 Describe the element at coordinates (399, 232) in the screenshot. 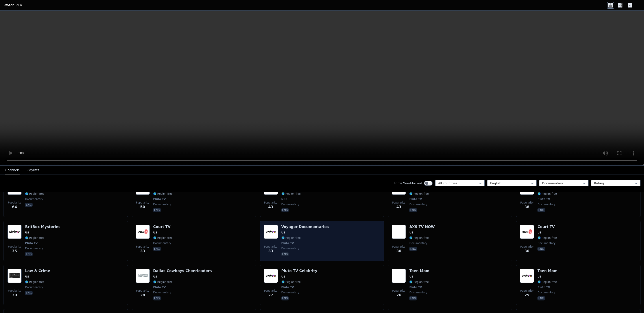

I see `img: AXS TV NOW` at that location.